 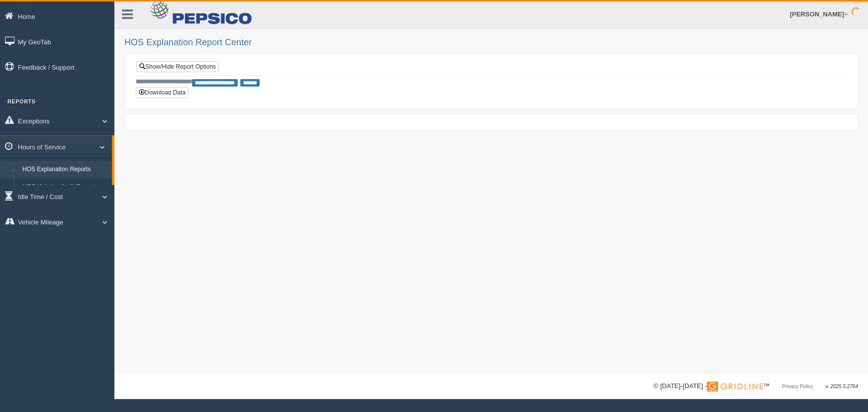 What do you see at coordinates (734, 387) in the screenshot?
I see `img: Gridline` at bounding box center [734, 387].